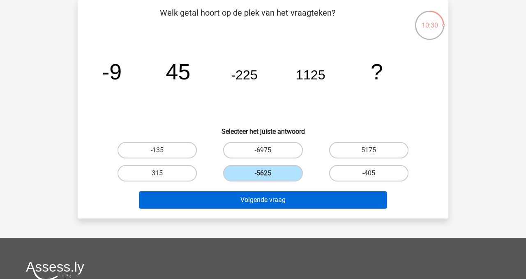  I want to click on label: -5625, so click(263, 173).